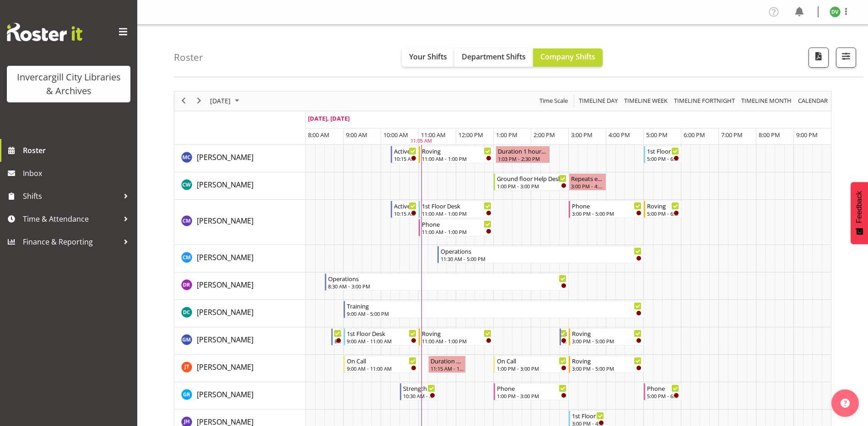  I want to click on div: Aurora Catu"s event - Duration 1 hours - Aurora Catu Begin From Tuesday, September 23, 2025 at 1:..., so click(522, 154).